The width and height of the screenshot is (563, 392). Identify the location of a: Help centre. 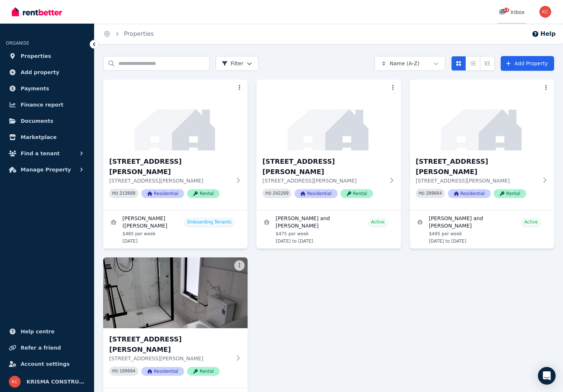
(47, 331).